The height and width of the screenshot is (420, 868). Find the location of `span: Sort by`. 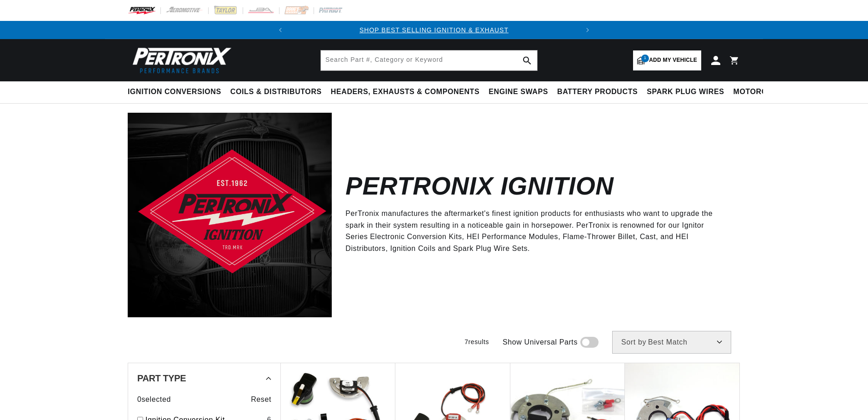

span: Sort by is located at coordinates (634, 343).